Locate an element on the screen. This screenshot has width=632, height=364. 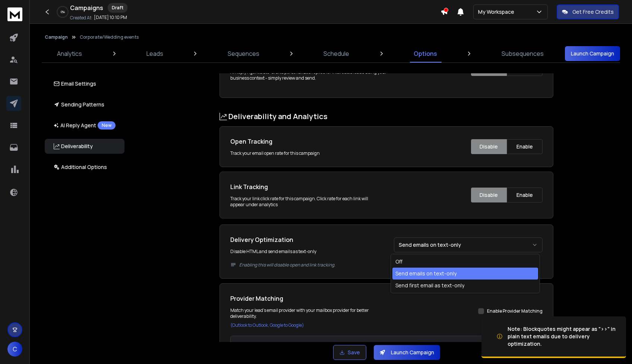
p: 0 % is located at coordinates (62, 12).